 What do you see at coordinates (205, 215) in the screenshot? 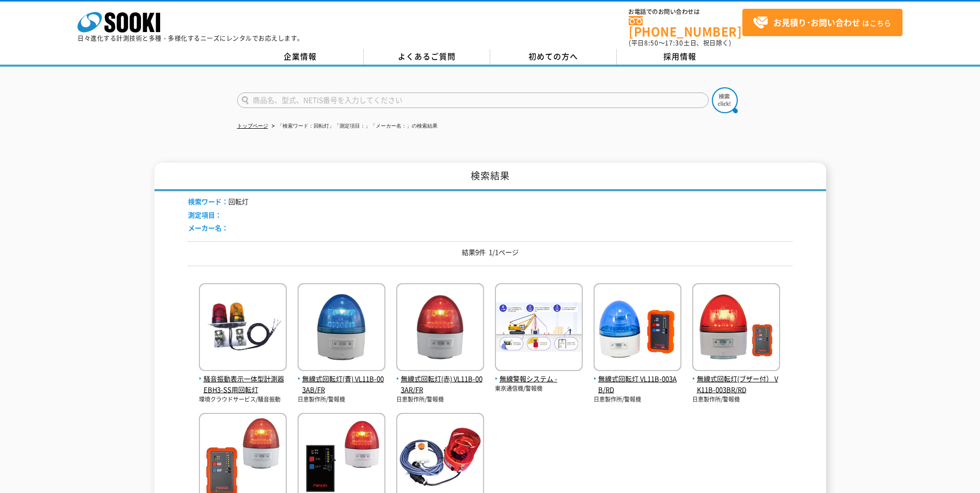
I see `span: 測定項目：` at bounding box center [205, 215].